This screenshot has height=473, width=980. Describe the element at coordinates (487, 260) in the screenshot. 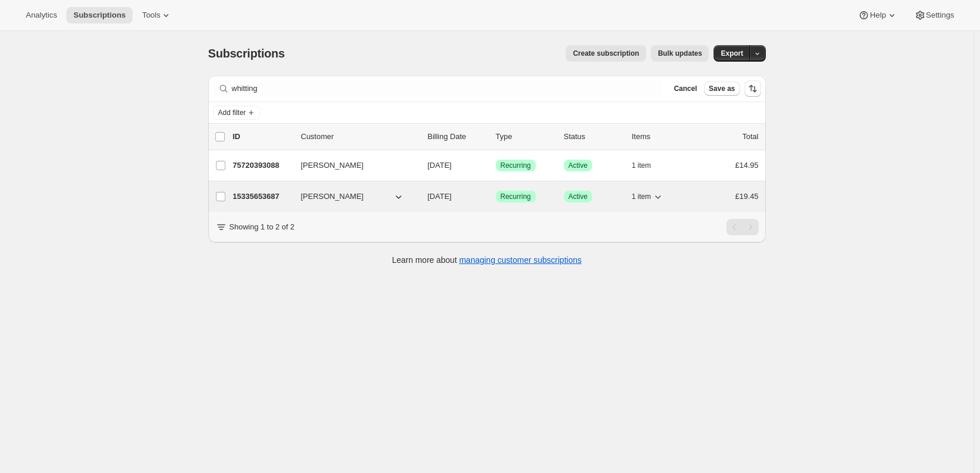

I see `p: Learn more about` at that location.